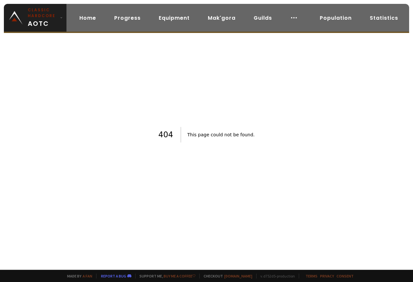 The image size is (413, 282). I want to click on a: Population, so click(335, 18).